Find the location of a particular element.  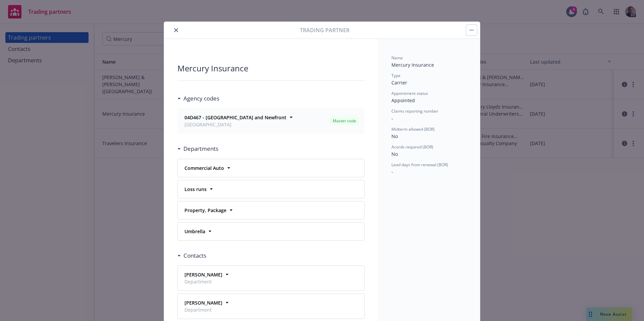

span: Carrier is located at coordinates (399, 82).